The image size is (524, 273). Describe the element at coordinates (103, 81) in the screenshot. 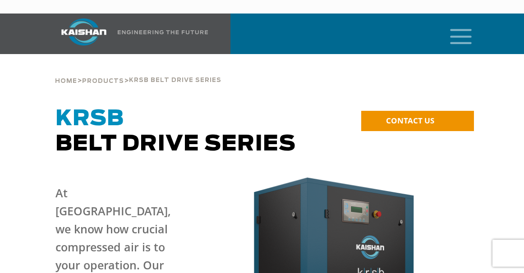

I see `span: Products` at that location.